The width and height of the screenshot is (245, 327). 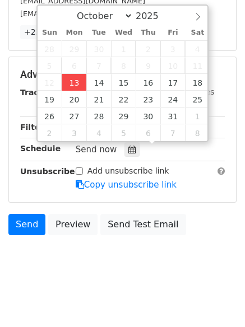 I want to click on span: October 2, 2025, so click(x=148, y=49).